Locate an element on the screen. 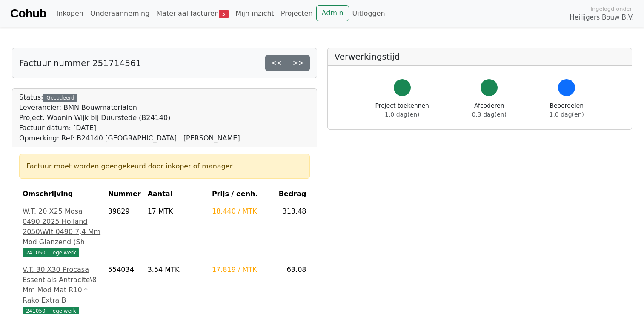 The width and height of the screenshot is (644, 314). a: W.T. 20 X25 Mosa 0490 2025 Holland 2050\Wit 0490 7,4 Mm Mod Glanzend (Sh241050 - Tegelwerk is located at coordinates (62, 232).